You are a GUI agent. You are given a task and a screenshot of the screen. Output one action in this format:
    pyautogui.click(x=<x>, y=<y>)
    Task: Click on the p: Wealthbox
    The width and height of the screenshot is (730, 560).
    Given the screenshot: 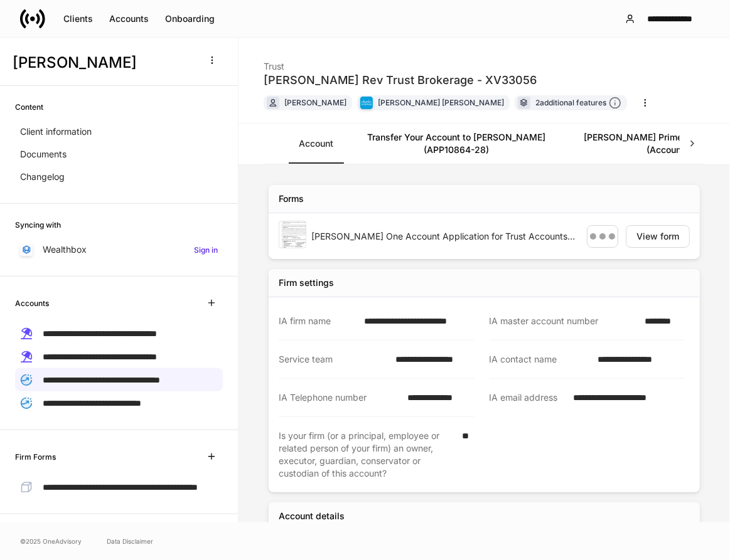 What is the action you would take?
    pyautogui.click(x=64, y=250)
    